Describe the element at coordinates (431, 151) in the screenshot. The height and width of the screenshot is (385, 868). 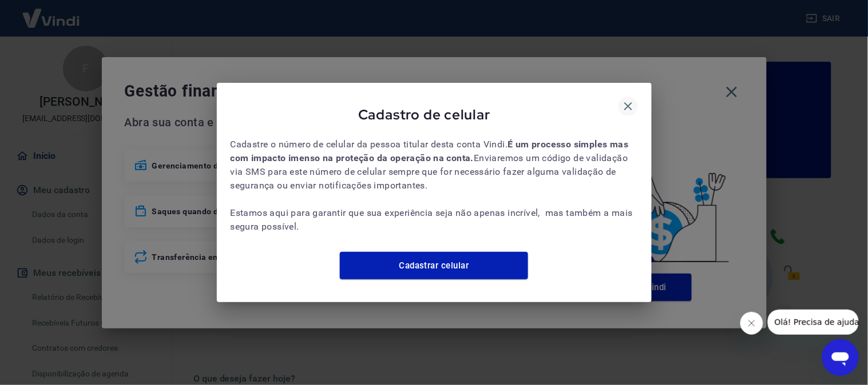
I see `b: É um processo simples mas com impacto imenso na proteção da operação na conta.` at that location.